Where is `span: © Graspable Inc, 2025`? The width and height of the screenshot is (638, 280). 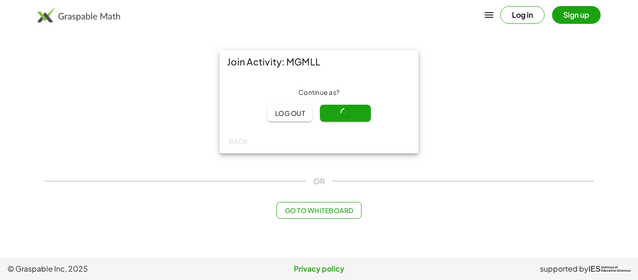 span: © Graspable Inc, 2025 is located at coordinates (111, 268).